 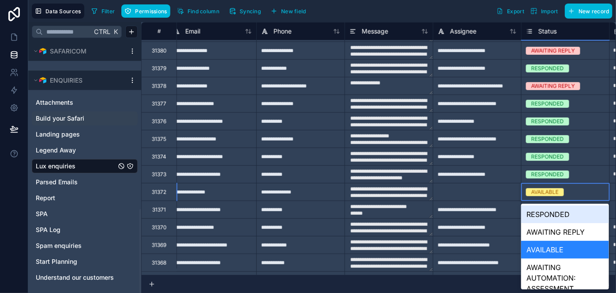 What do you see at coordinates (85, 134) in the screenshot?
I see `div: Landing pages` at bounding box center [85, 134].